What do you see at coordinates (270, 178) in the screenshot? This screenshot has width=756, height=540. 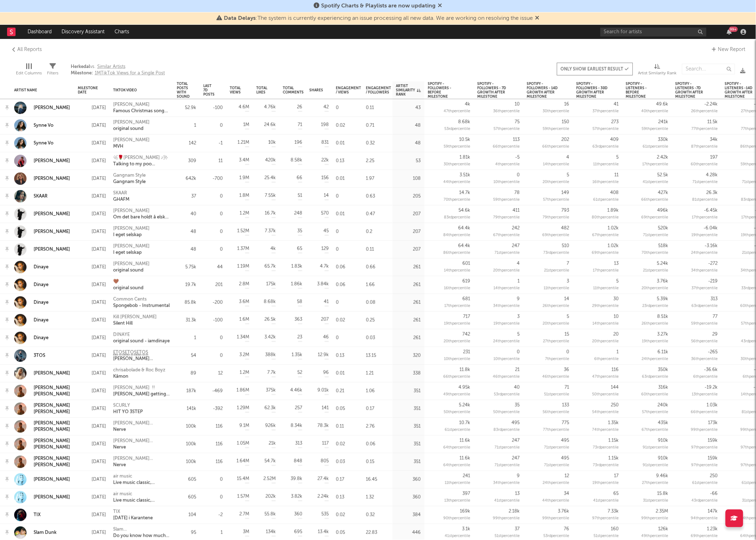 I see `div: 25.4k` at bounding box center [270, 178].